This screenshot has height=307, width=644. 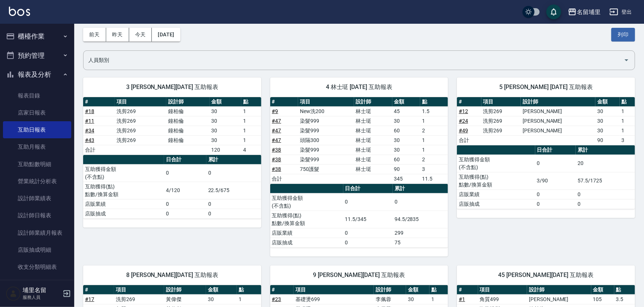 I want to click on td: 3, so click(x=434, y=169).